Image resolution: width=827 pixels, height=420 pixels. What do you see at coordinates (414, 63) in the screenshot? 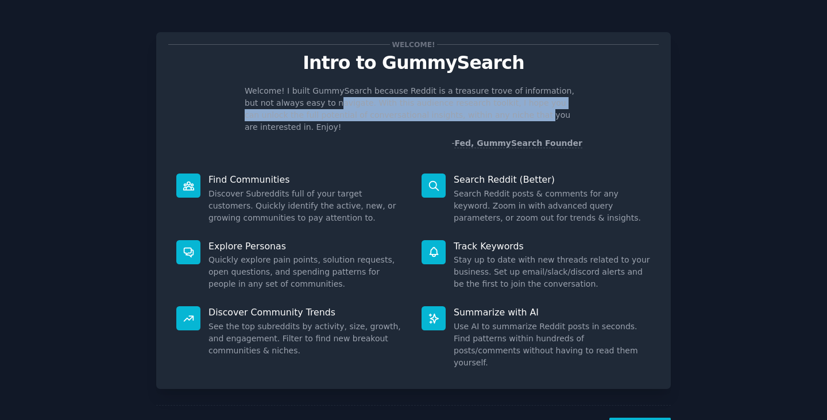
I see `p: Intro to GummySearch` at bounding box center [414, 63].